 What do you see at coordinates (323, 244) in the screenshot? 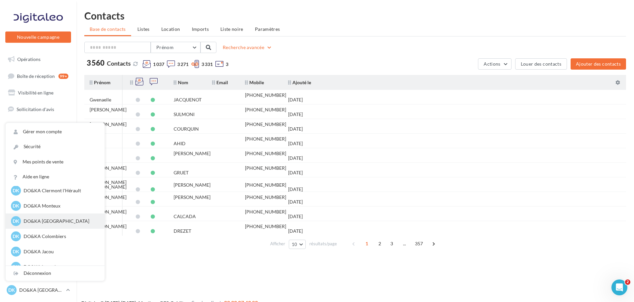
I see `span: résultats/page` at bounding box center [323, 244].